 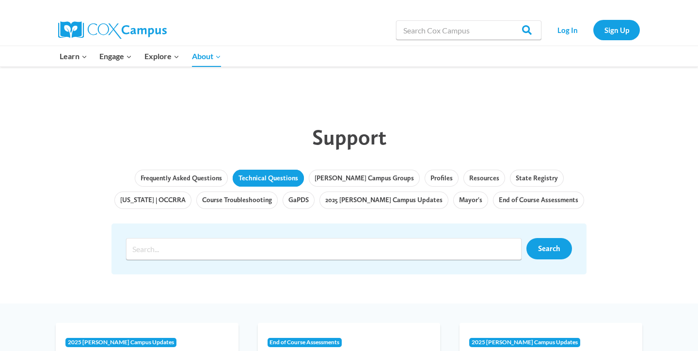 What do you see at coordinates (549, 248) in the screenshot?
I see `span: Search` at bounding box center [549, 248].